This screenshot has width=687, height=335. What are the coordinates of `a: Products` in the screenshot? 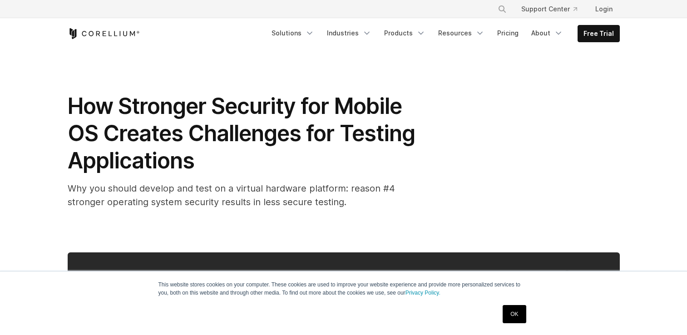 It's located at (405, 33).